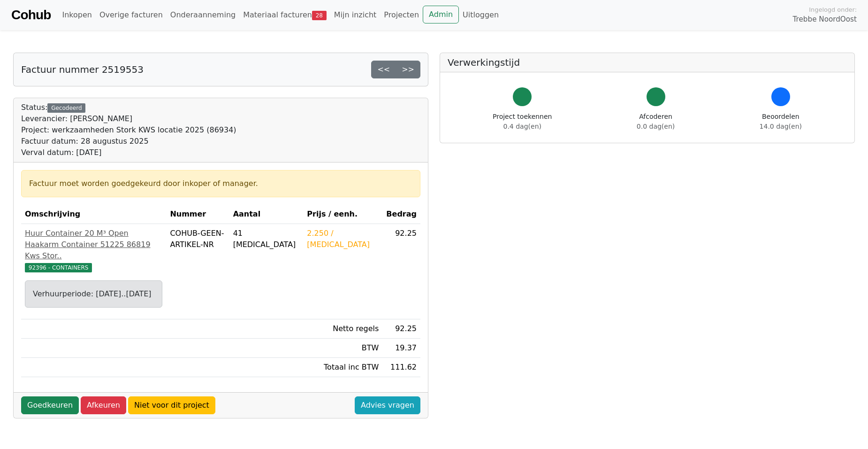 The image size is (868, 449). Describe the element at coordinates (103, 405) in the screenshot. I see `a: Afkeuren` at that location.